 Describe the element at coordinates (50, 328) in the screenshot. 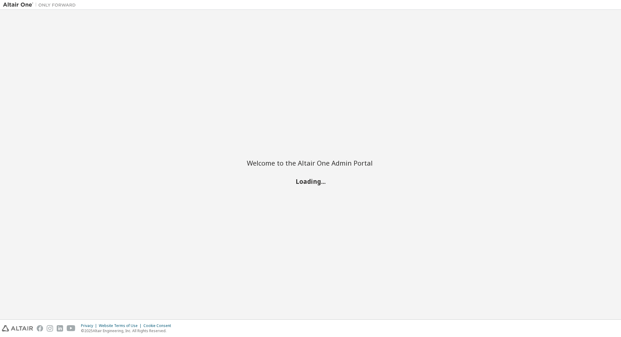

I see `img: instagram.svg` at that location.